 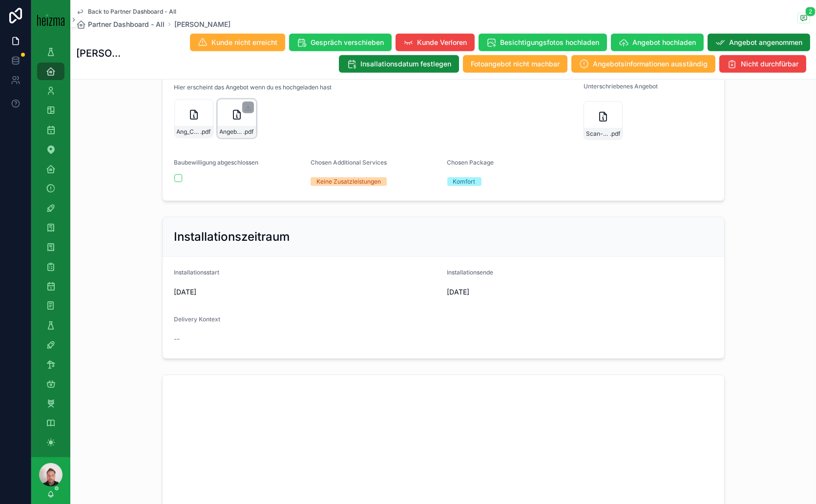 I want to click on a: Partner Dashboard - All, so click(x=120, y=24).